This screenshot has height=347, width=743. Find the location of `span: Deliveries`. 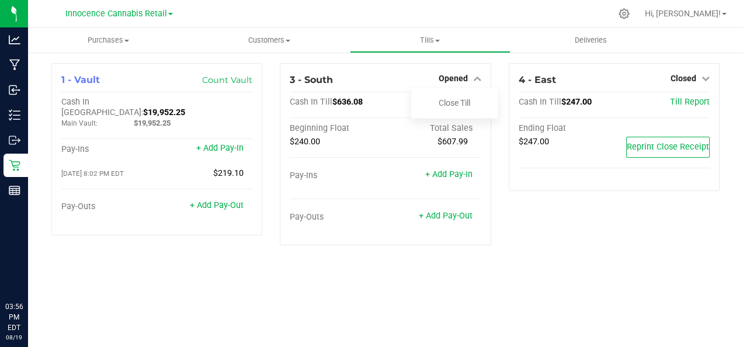

span: Deliveries is located at coordinates (591, 40).